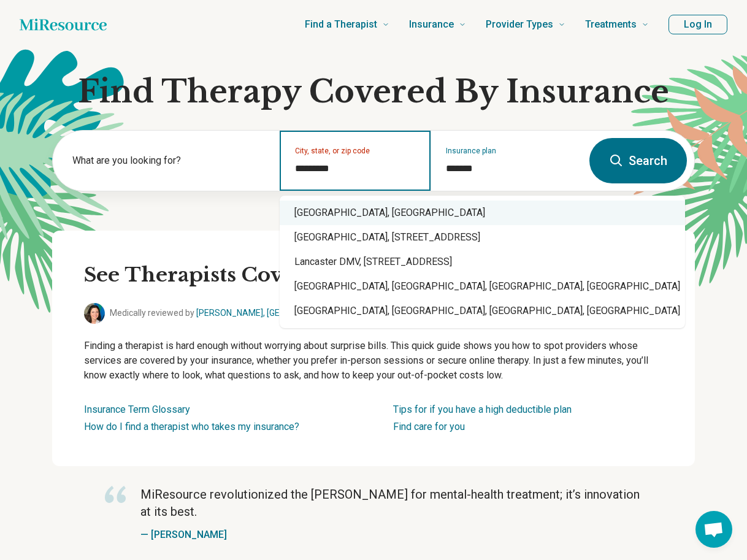 The image size is (747, 560). I want to click on span: Find a Therapist, so click(341, 24).